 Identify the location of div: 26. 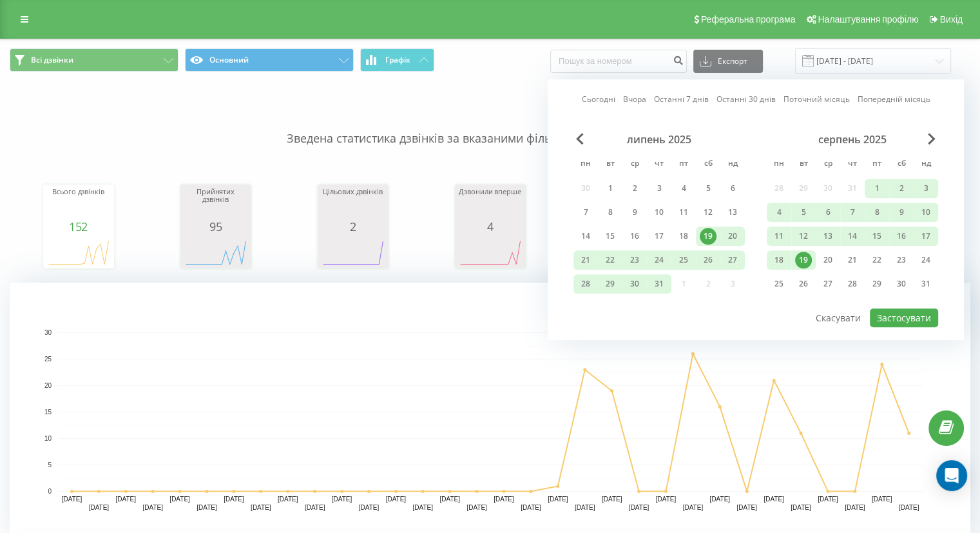
(804, 284).